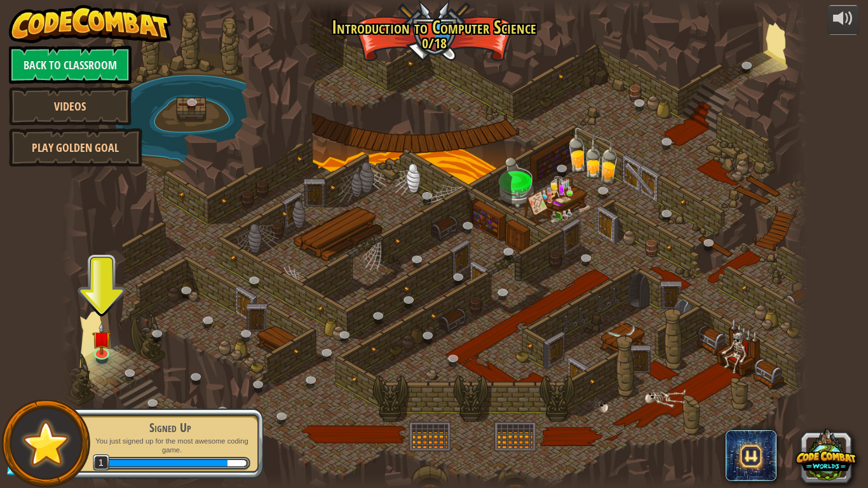 This screenshot has height=488, width=868. What do you see at coordinates (70, 65) in the screenshot?
I see `a: Back to Classroom` at bounding box center [70, 65].